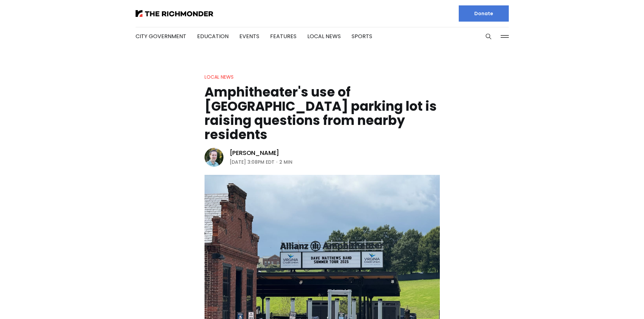 The width and height of the screenshot is (644, 319). Describe the element at coordinates (483, 14) in the screenshot. I see `a: Donate` at that location.